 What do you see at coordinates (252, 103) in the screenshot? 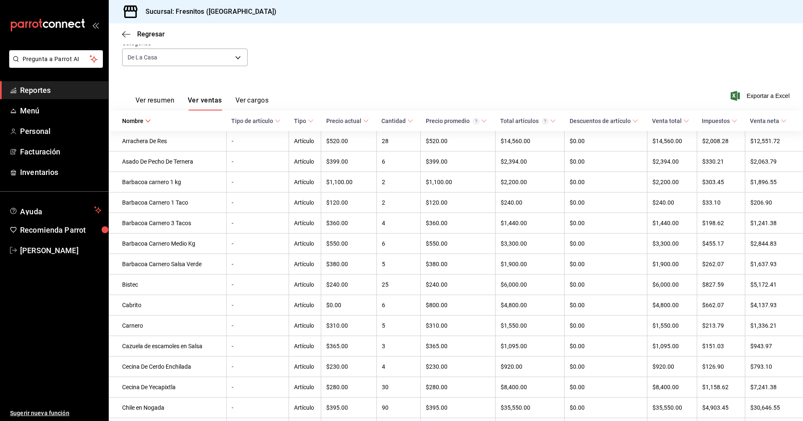
I see `button: Ver cargos` at bounding box center [252, 103].